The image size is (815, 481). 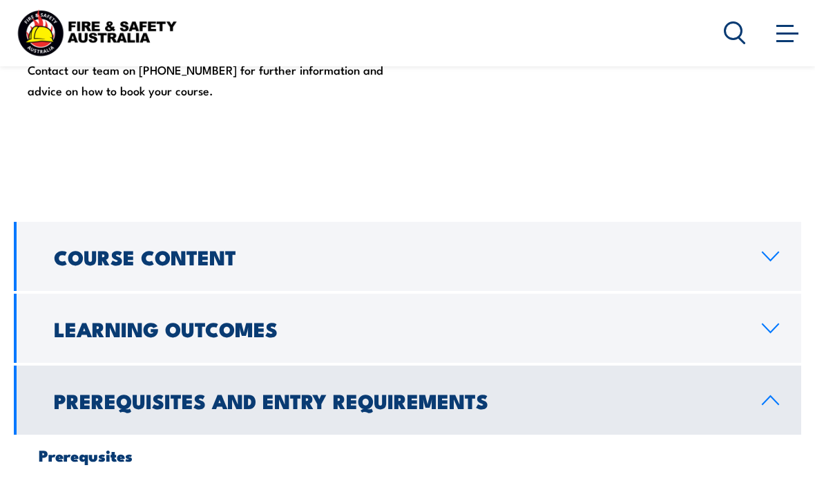 I want to click on h3: Prerequsites, so click(x=407, y=454).